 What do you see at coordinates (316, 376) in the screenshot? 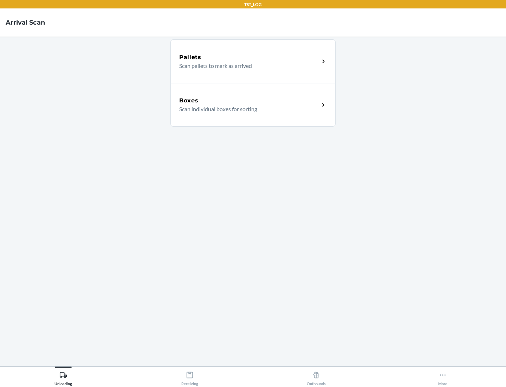
I see `button: Outbounds` at bounding box center [316, 376].